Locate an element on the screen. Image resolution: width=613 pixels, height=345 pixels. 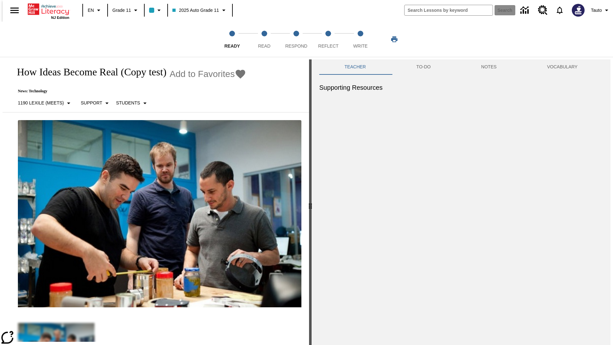
img: Quirky founder Ben Kaufman tests a new product with co-worker Gaz Brown and product inventor Jon ... is located at coordinates (160, 214).